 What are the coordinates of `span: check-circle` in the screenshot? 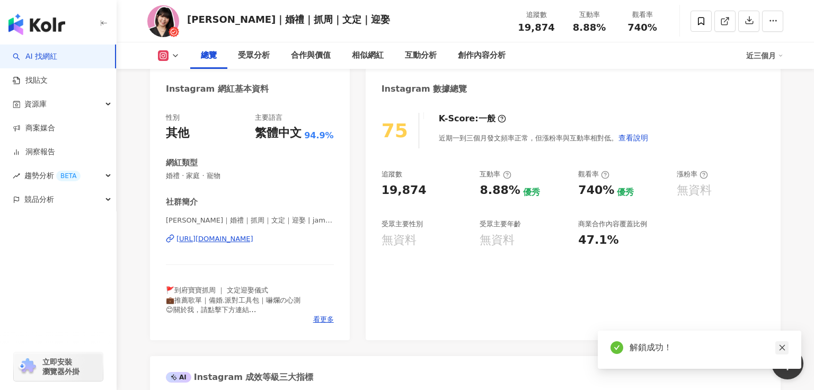 It's located at (617, 348).